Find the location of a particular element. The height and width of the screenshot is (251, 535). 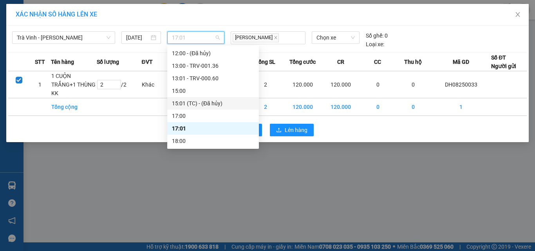

span: CR is located at coordinates (340, 62).